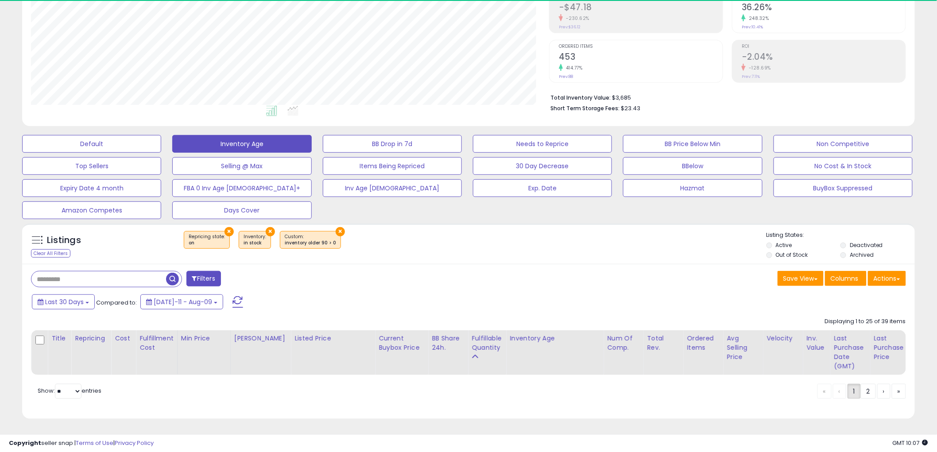 This screenshot has width=937, height=452. I want to click on div: Inv. value, so click(816, 343).